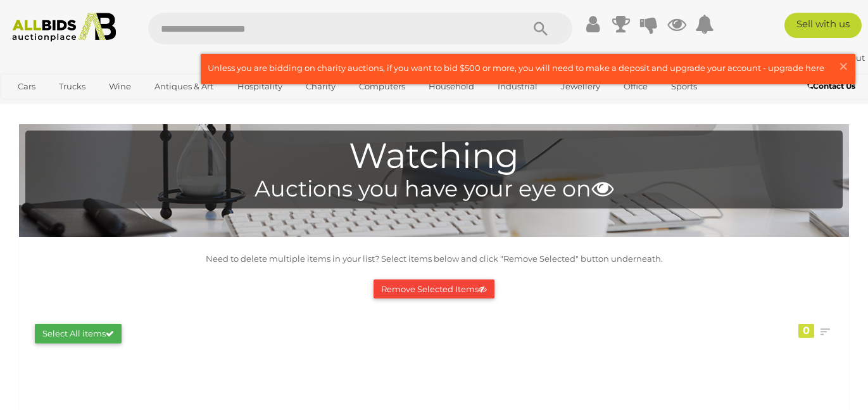 The height and width of the screenshot is (410, 868). Describe the element at coordinates (434, 189) in the screenshot. I see `h4: Auctions you have your eye on` at that location.